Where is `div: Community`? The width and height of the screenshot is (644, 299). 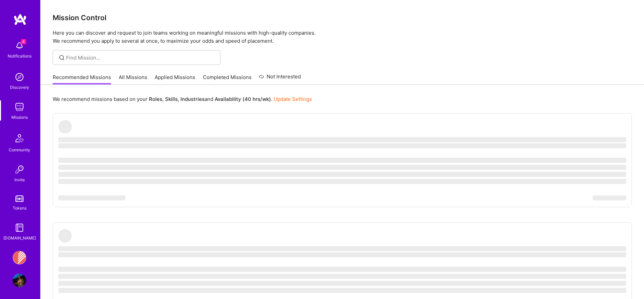 div: Community is located at coordinates (20, 150).